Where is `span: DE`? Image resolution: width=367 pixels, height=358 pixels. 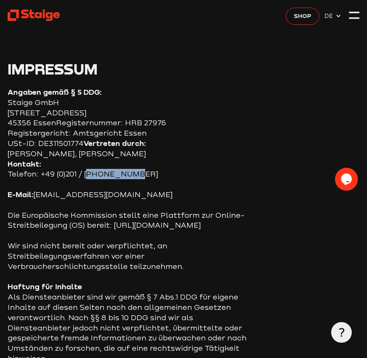
span: DE is located at coordinates (330, 16).